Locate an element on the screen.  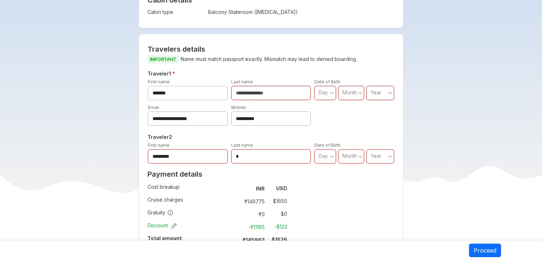
strong: ₹ 145963 is located at coordinates (254, 240).